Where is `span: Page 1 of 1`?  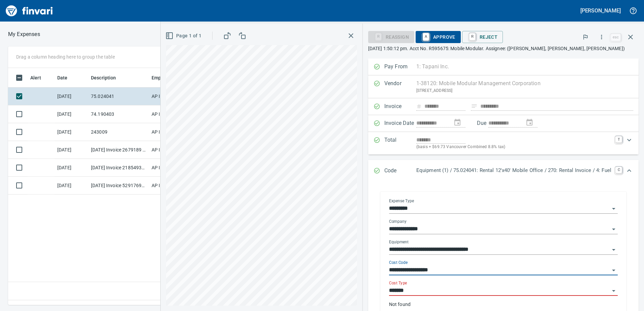 span: Page 1 of 1 is located at coordinates (184, 36).